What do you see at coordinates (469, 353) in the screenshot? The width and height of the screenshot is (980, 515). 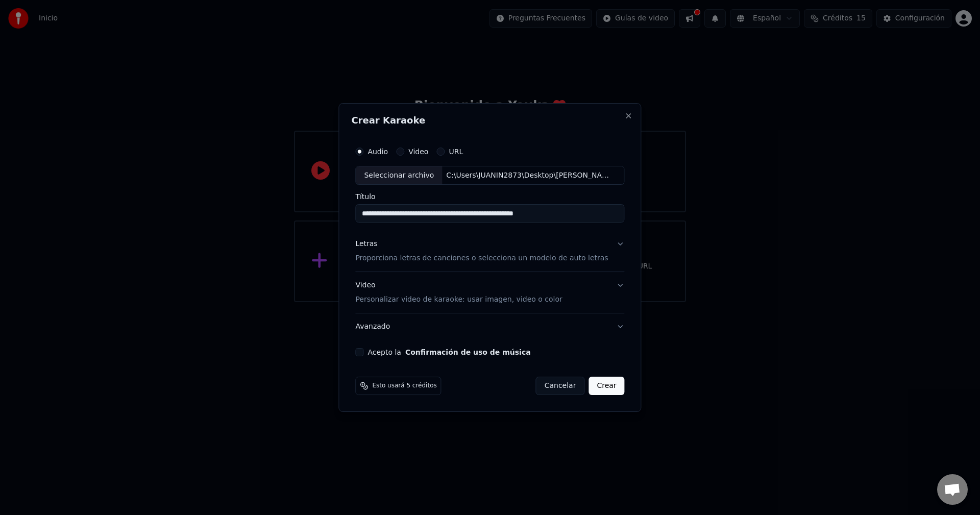 I see `button: Acepto la` at bounding box center [469, 353].